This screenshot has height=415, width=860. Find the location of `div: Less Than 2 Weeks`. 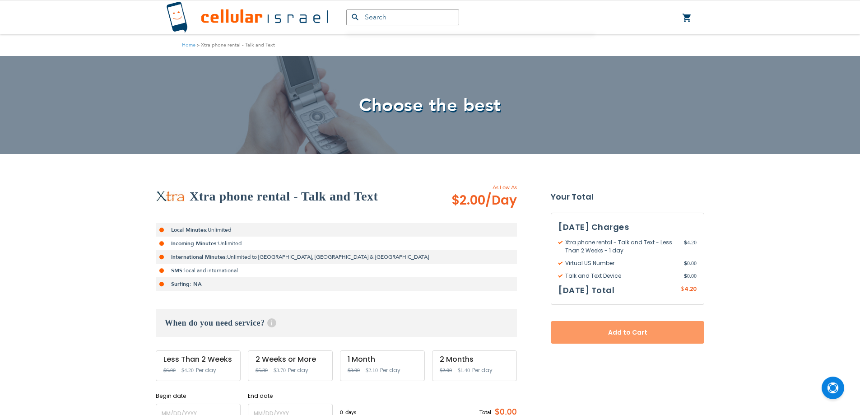

div: Less Than 2 Weeks is located at coordinates (198, 359).